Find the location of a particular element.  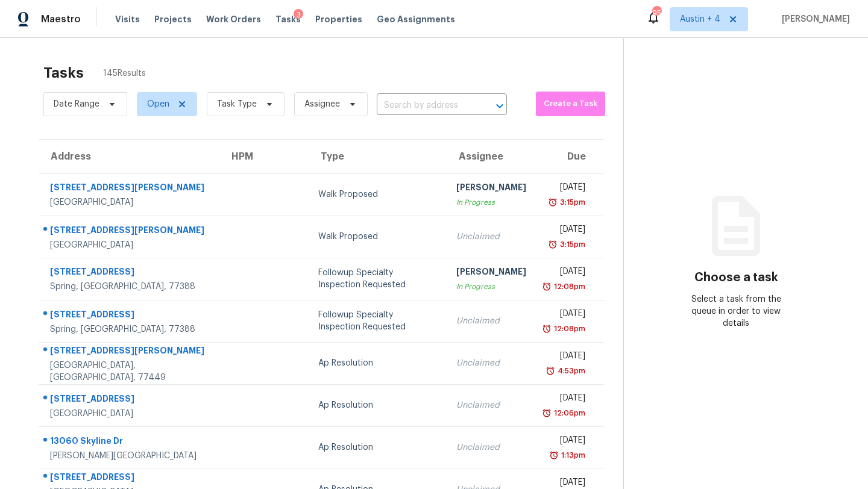

th: Due is located at coordinates (569, 157).